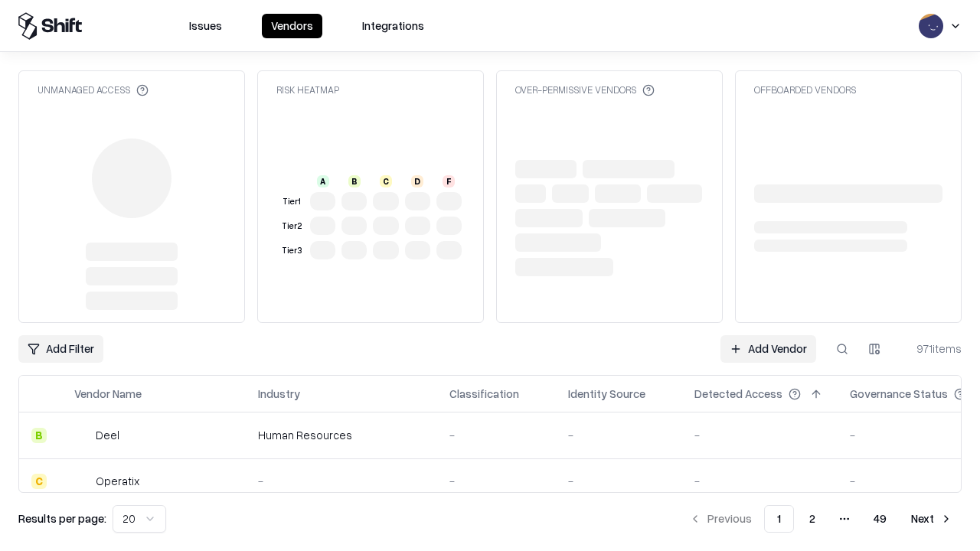 The image size is (980, 551). I want to click on button: 2, so click(813, 519).